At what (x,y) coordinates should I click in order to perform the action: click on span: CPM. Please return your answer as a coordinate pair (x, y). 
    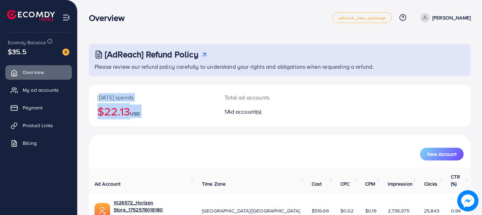
    Looking at the image, I should click on (370, 184).